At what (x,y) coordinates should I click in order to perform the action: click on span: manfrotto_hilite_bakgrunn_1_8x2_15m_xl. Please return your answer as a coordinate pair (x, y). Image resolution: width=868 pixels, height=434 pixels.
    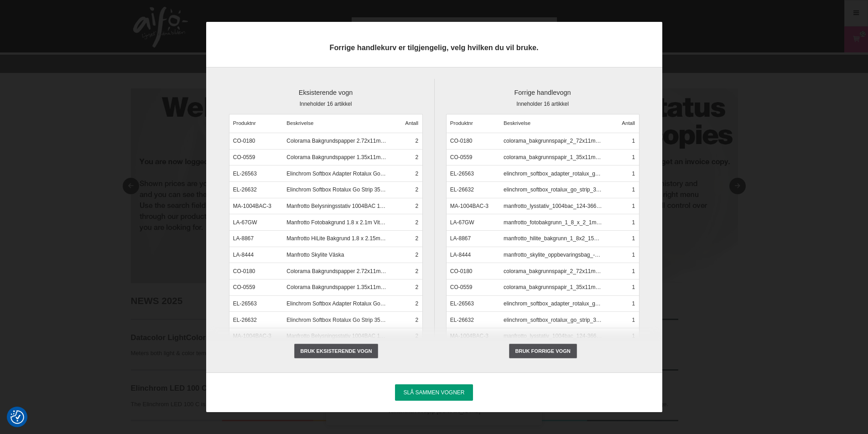
    Looking at the image, I should click on (553, 239).